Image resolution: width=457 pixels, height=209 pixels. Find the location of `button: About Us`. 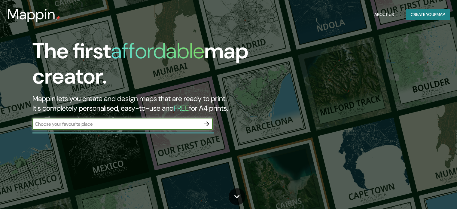

button: About Us is located at coordinates (384, 14).